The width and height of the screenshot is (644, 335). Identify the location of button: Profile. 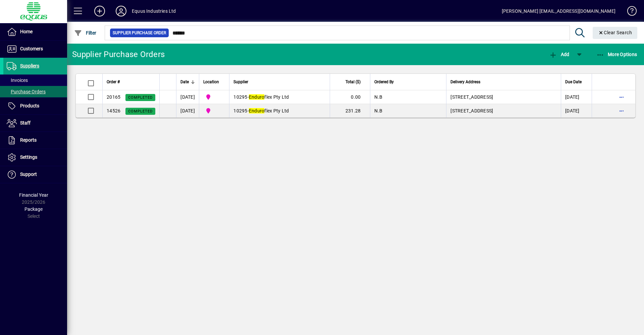
(121, 11).